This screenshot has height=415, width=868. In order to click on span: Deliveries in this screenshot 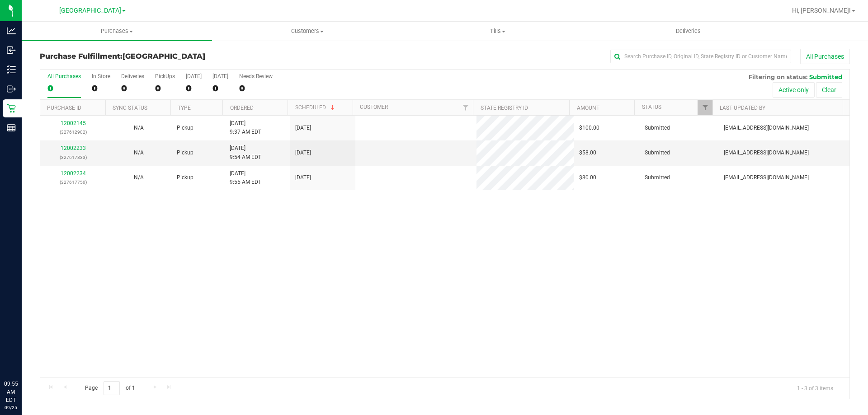, I will do `click(688, 31)`.